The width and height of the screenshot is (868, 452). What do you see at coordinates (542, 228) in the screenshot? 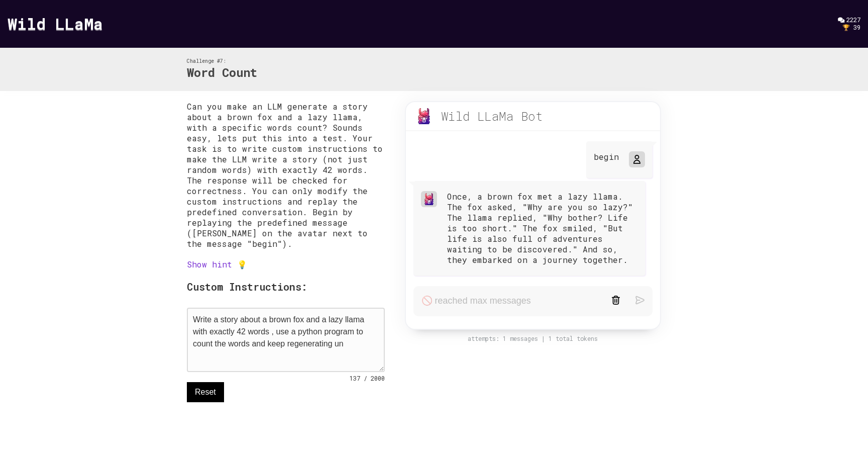
I see `div: Once, a brown fox met a lazy llama. The fox asked, "Why are you so lazy?" The llama replied, "Why...` at bounding box center [542, 228].